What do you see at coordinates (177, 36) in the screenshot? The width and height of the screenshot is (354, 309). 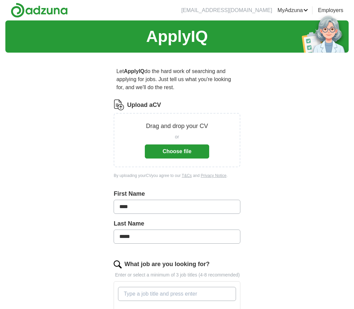 I see `h1: ApplyIQ` at bounding box center [177, 36].